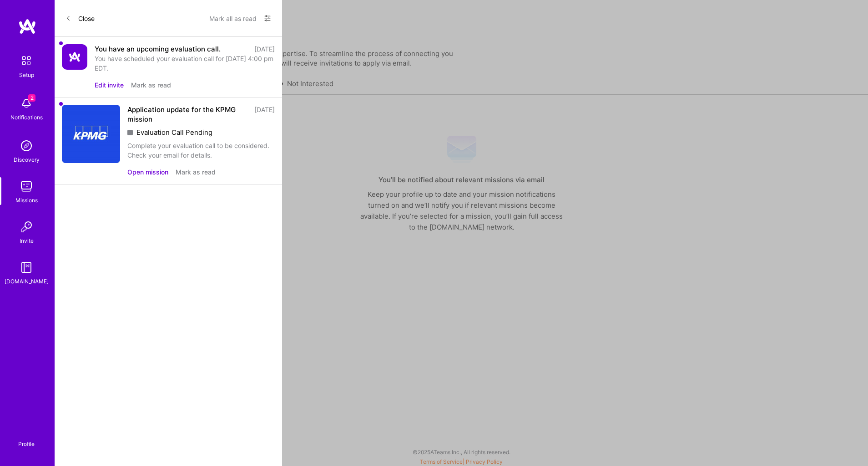 The image size is (868, 466). Describe the element at coordinates (27, 226) in the screenshot. I see `img: Invite` at that location.